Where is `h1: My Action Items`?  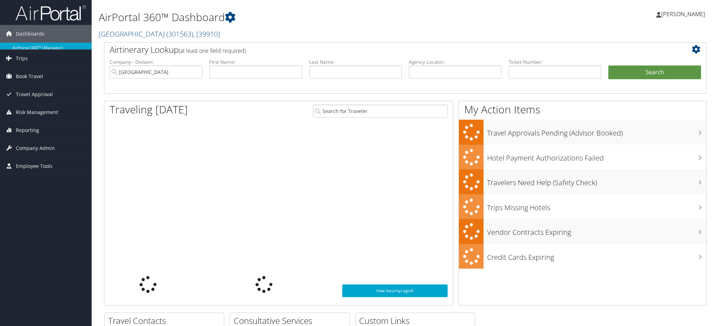 h1: My Action Items is located at coordinates (582, 110).